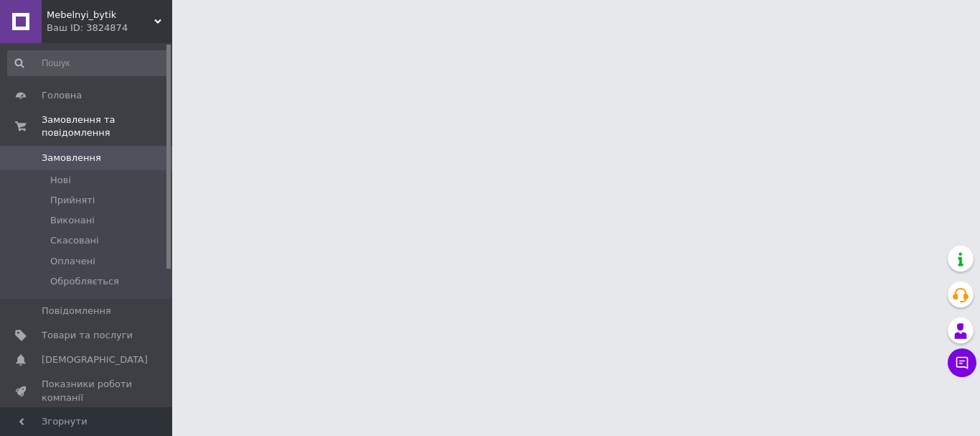 This screenshot has width=980, height=436. What do you see at coordinates (109, 28) in the screenshot?
I see `div: Ваш ID: 3824874` at bounding box center [109, 28].